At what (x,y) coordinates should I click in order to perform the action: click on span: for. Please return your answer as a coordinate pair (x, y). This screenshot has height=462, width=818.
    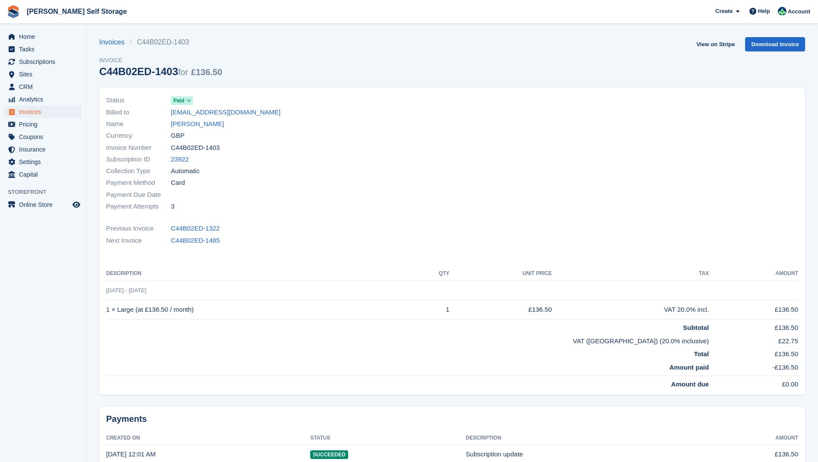
    Looking at the image, I should click on (183, 72).